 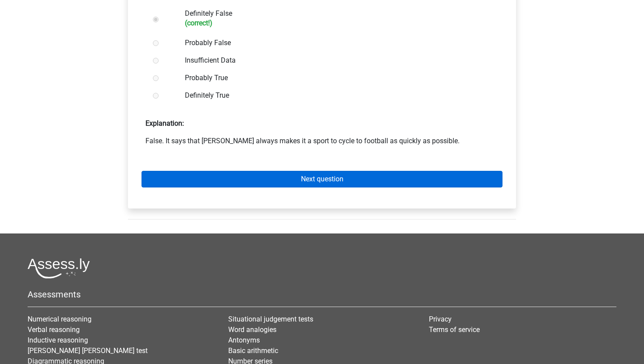 I want to click on a: Next question, so click(x=322, y=179).